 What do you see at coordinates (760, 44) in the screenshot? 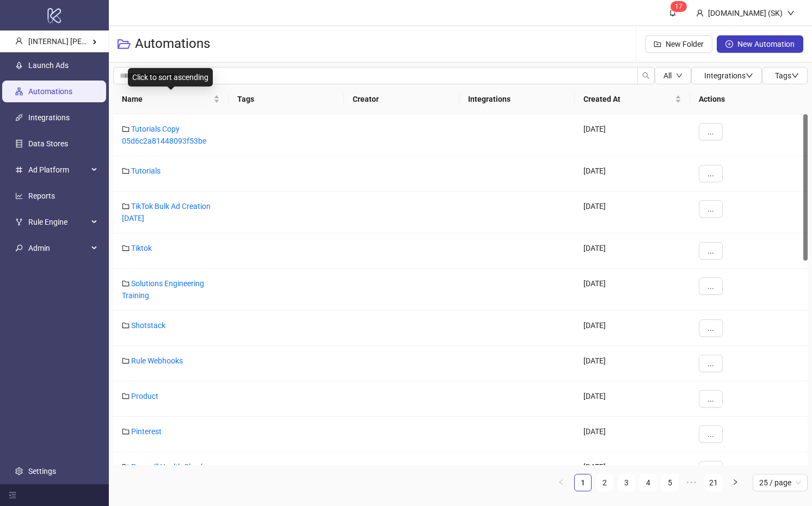
I see `button: New Automation` at bounding box center [760, 44].